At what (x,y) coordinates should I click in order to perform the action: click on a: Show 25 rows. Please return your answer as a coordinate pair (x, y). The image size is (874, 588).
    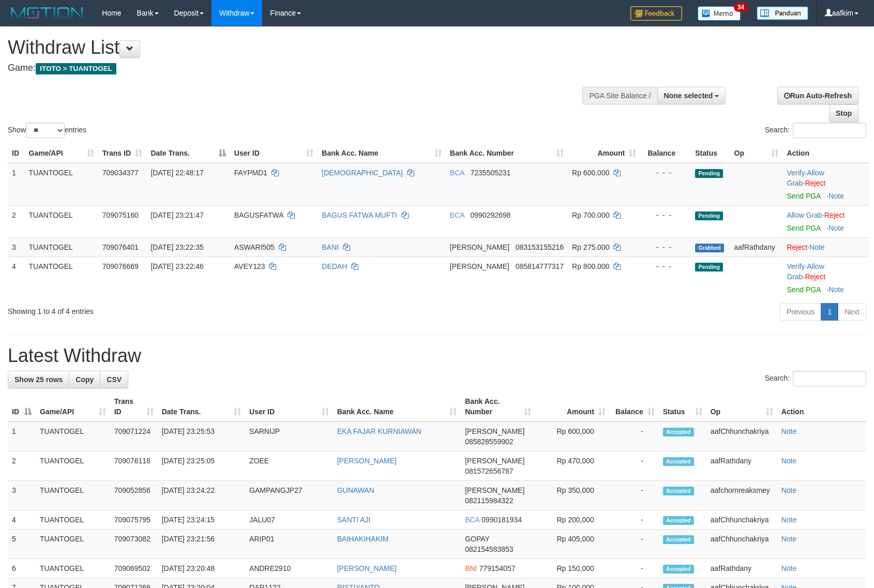
    Looking at the image, I should click on (38, 379).